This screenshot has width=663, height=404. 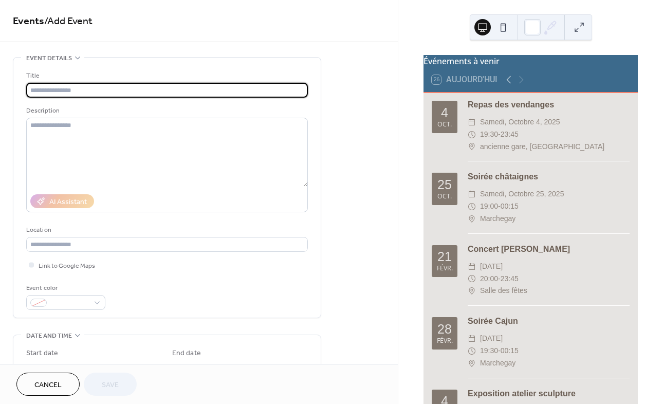 What do you see at coordinates (549, 394) in the screenshot?
I see `div: Exposition atelier sculpture` at bounding box center [549, 394].